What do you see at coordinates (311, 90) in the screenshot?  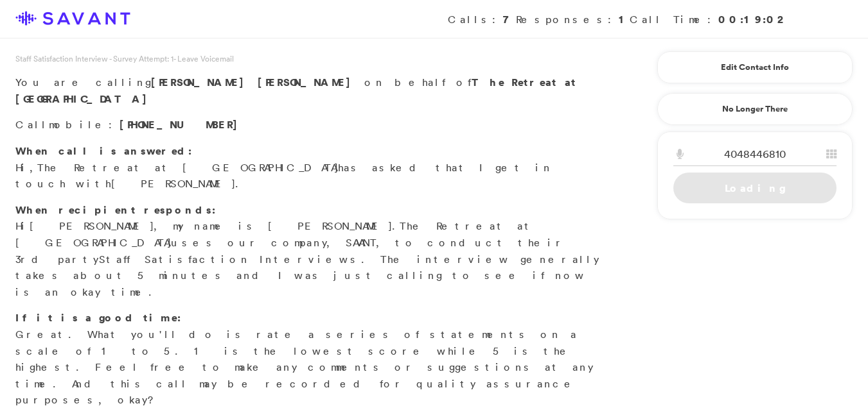 I see `p: You are calling on behalf of` at bounding box center [311, 90].